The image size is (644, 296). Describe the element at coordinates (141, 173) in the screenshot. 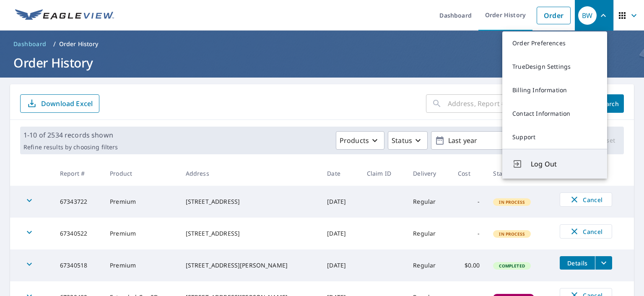

I see `th: Product` at that location.